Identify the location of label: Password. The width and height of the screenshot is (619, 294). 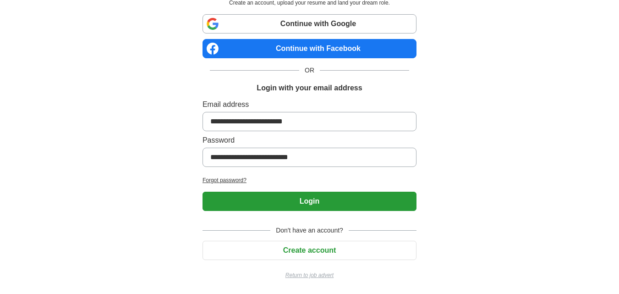
(309, 140).